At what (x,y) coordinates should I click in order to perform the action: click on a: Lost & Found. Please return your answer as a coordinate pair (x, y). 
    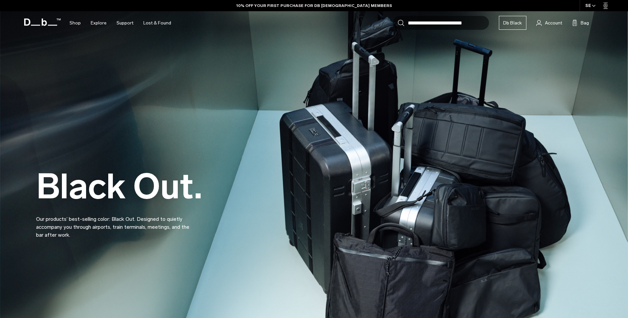
    Looking at the image, I should click on (157, 23).